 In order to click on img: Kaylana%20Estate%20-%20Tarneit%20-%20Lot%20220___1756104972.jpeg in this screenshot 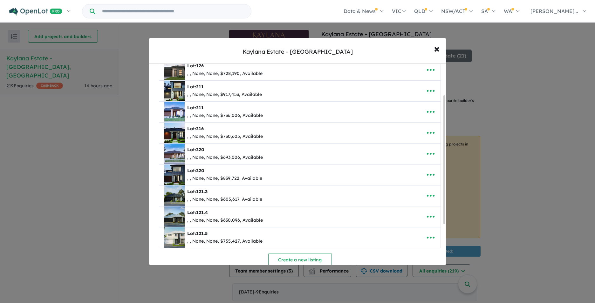, I will do `click(174, 175)`.